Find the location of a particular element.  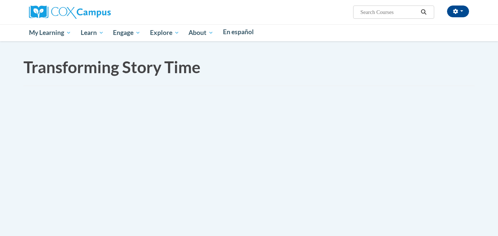

input: Search Courses is located at coordinates (389, 12).